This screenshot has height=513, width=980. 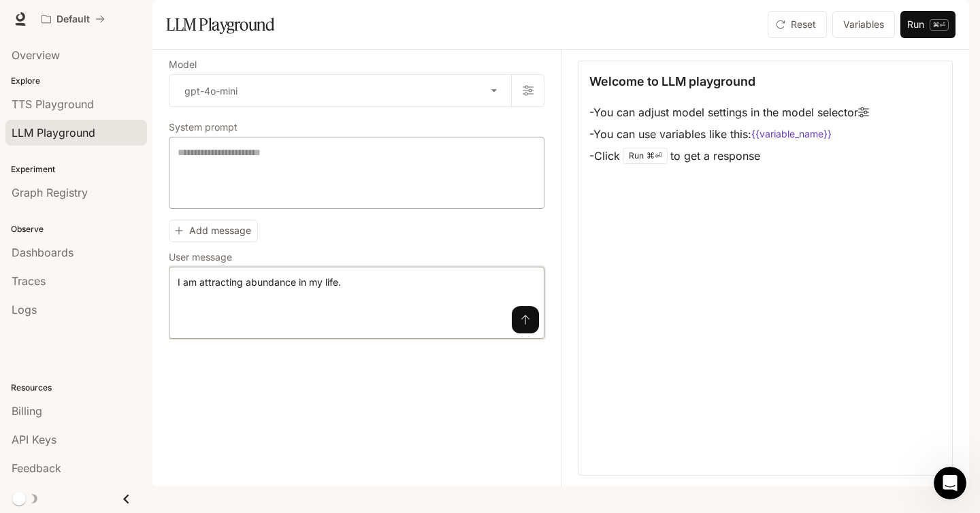 I want to click on p: Model, so click(x=183, y=64).